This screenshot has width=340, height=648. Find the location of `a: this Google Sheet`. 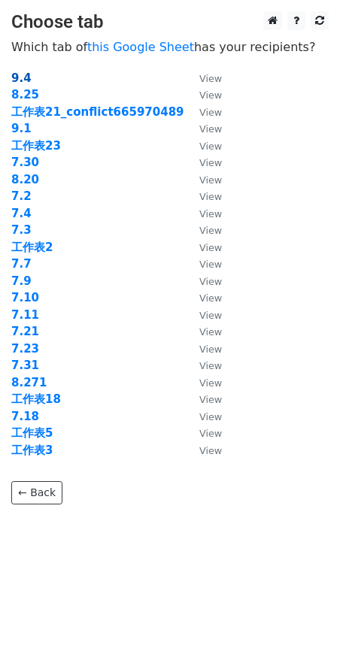

a: this Google Sheet is located at coordinates (141, 47).